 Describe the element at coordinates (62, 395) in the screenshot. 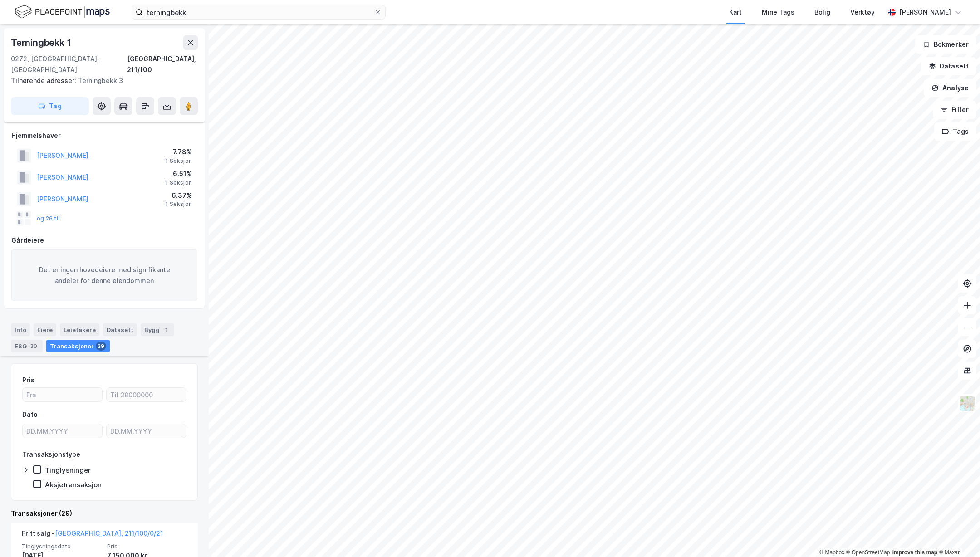

I see `input: Fra` at that location.